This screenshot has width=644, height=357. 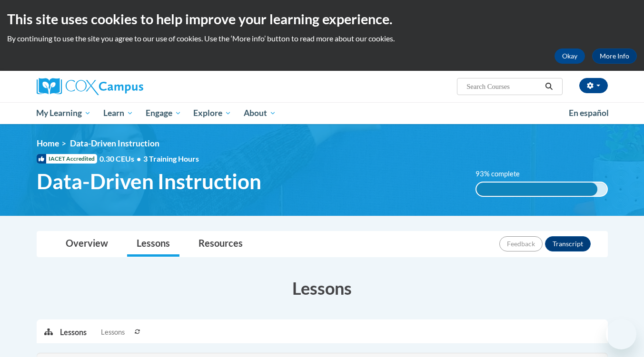 What do you see at coordinates (163, 113) in the screenshot?
I see `span: Engage` at bounding box center [163, 113].